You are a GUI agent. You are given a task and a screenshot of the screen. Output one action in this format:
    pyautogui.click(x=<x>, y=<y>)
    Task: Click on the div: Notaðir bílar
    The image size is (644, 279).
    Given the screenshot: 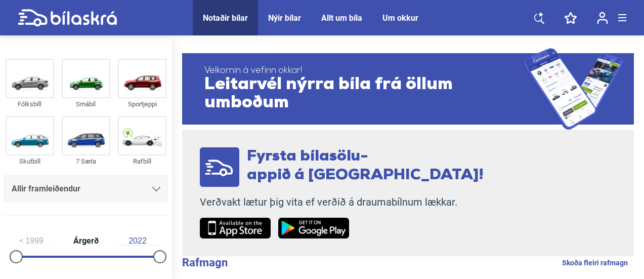 What is the action you would take?
    pyautogui.click(x=225, y=18)
    